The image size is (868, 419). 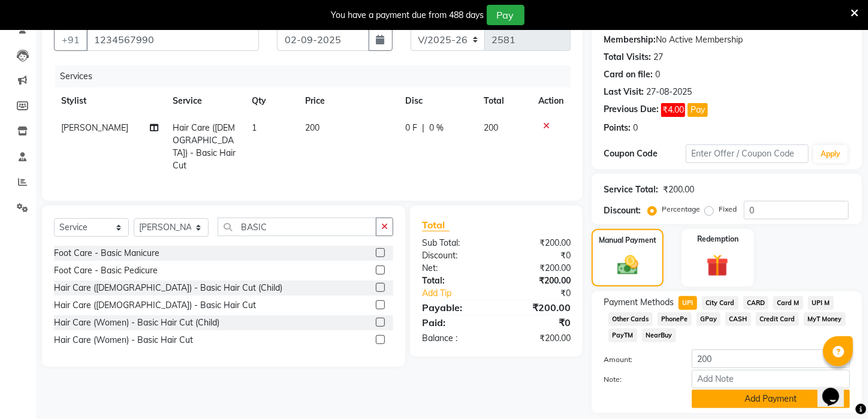 What do you see at coordinates (718, 239) in the screenshot?
I see `label: Redemption` at bounding box center [718, 239].